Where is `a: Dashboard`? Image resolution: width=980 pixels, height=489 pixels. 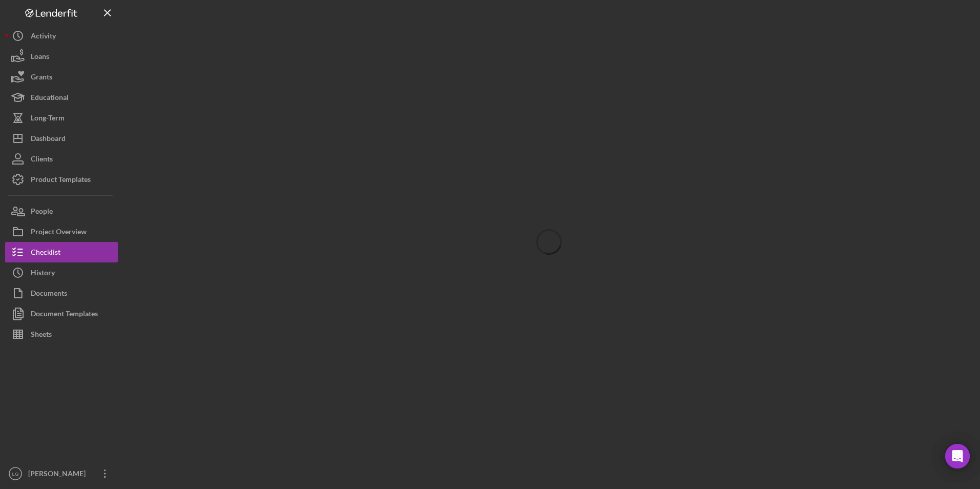
a: Dashboard is located at coordinates (62, 138).